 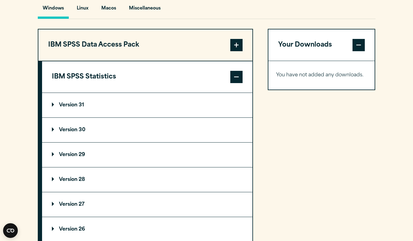 I want to click on button: Linux, so click(x=83, y=10).